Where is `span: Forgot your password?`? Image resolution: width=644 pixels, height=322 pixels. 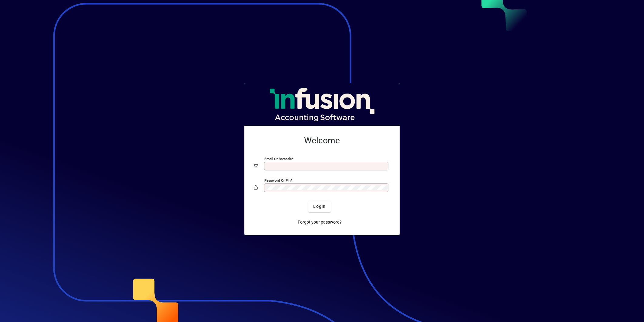 span: Forgot your password? is located at coordinates (320, 222).